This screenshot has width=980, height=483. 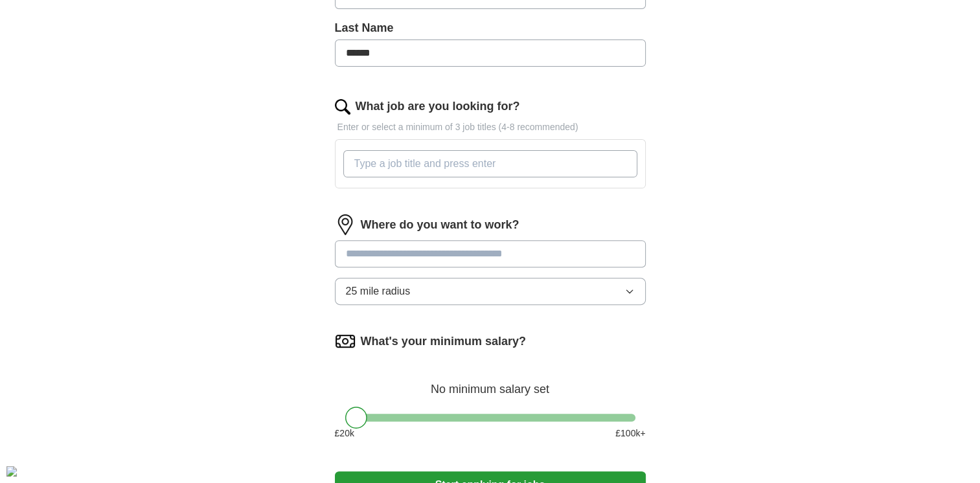 I want to click on div: Cookie consent button, so click(x=12, y=471).